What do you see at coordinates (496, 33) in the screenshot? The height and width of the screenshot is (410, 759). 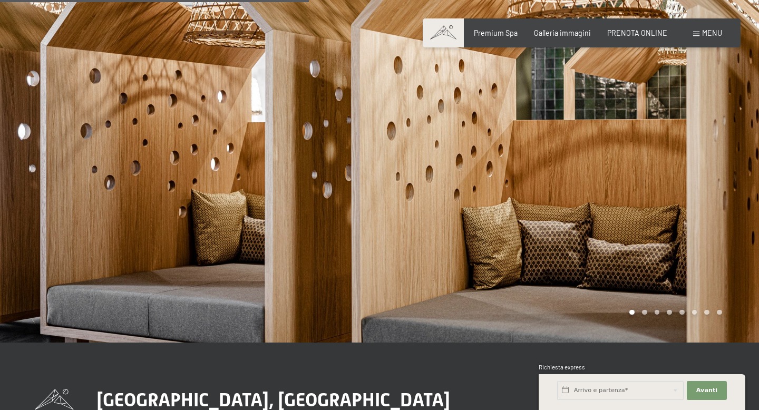 I see `span: Premium Spa` at bounding box center [496, 33].